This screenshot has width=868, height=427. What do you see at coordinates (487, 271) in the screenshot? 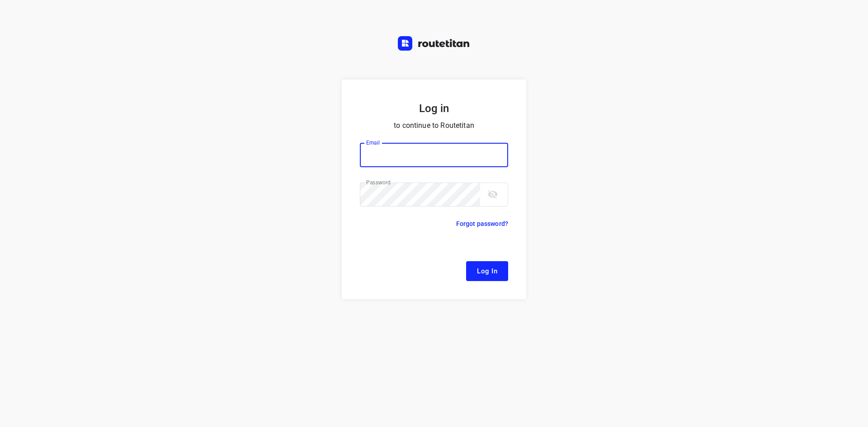
I see `span: Log In` at bounding box center [487, 271].